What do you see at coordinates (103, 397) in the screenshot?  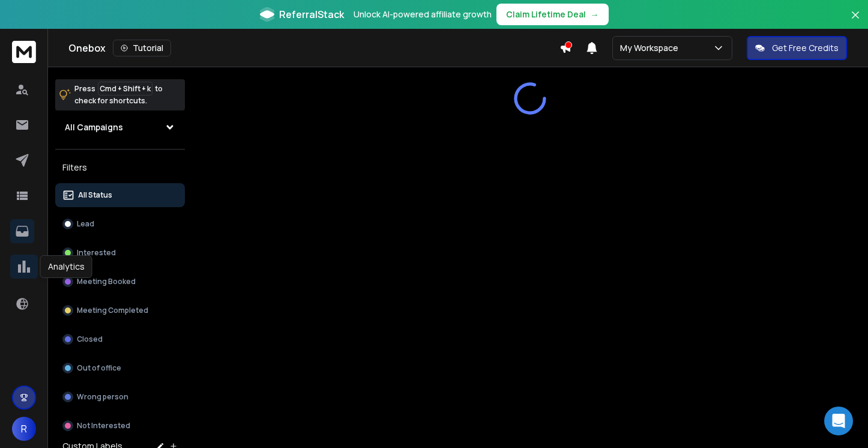 I see `p: Wrong person` at bounding box center [103, 397].